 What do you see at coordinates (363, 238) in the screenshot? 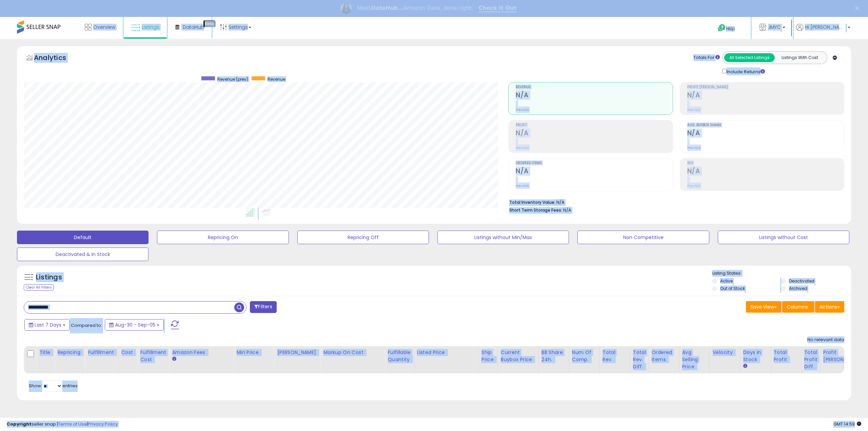
I see `button: Repricing Off` at bounding box center [363, 238].